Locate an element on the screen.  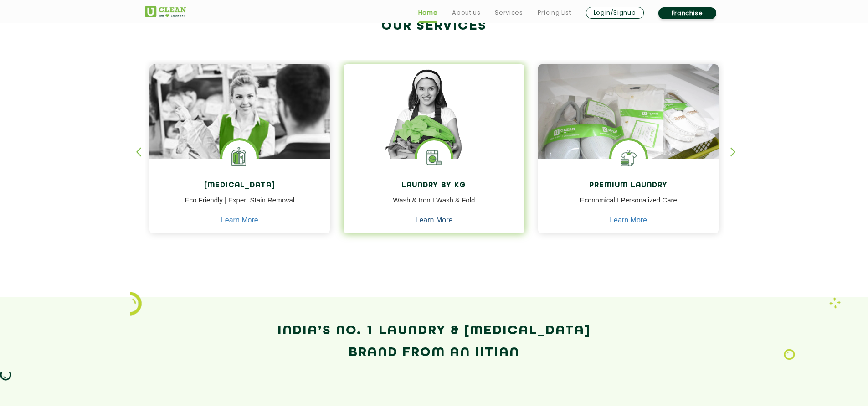
img: a girl with laundry basket is located at coordinates (434, 124).